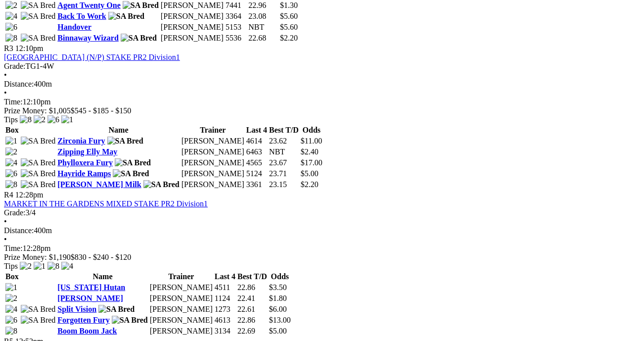 The image size is (644, 341). I want to click on td: 6463, so click(257, 152).